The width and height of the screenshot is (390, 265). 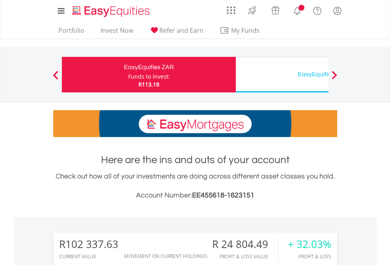 What do you see at coordinates (149, 84) in the screenshot?
I see `span: R113.18` at bounding box center [149, 84].